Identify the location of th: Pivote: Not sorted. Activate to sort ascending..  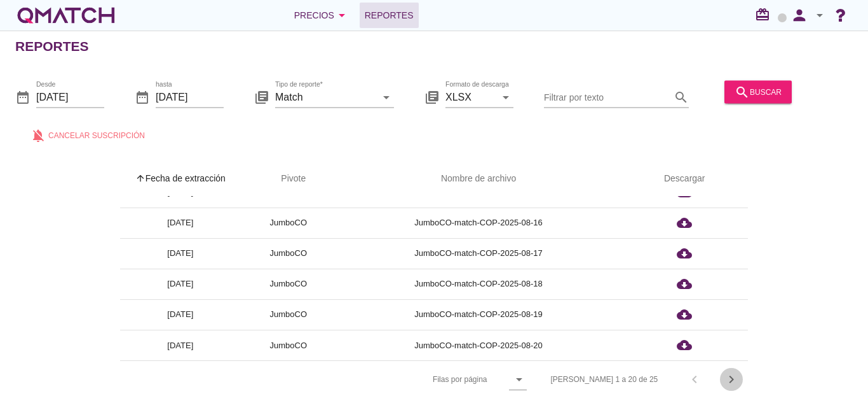
(289, 178).